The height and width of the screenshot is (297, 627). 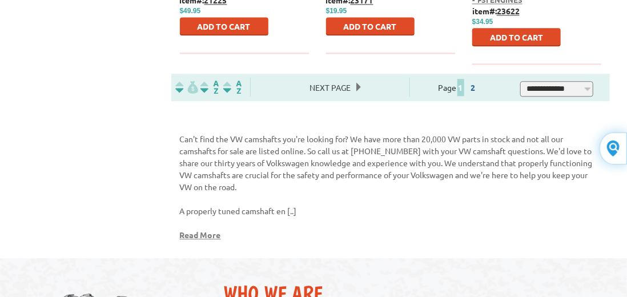 What do you see at coordinates (509, 11) in the screenshot?
I see `u: 23622` at bounding box center [509, 11].